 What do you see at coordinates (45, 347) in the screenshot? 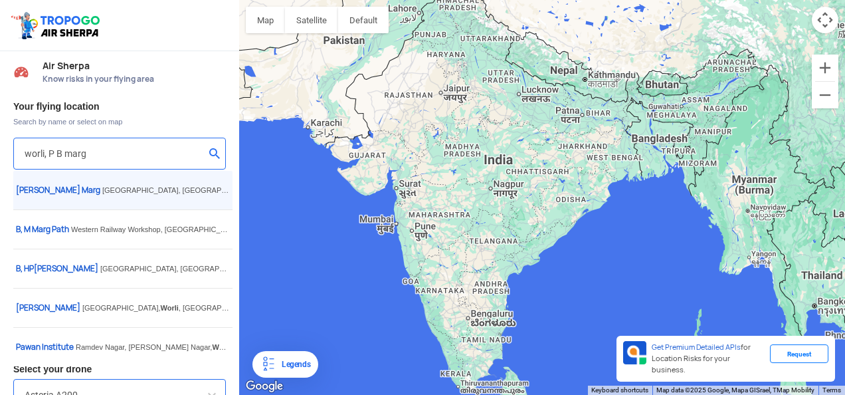
I see `span: Pawan Institute` at bounding box center [45, 347].